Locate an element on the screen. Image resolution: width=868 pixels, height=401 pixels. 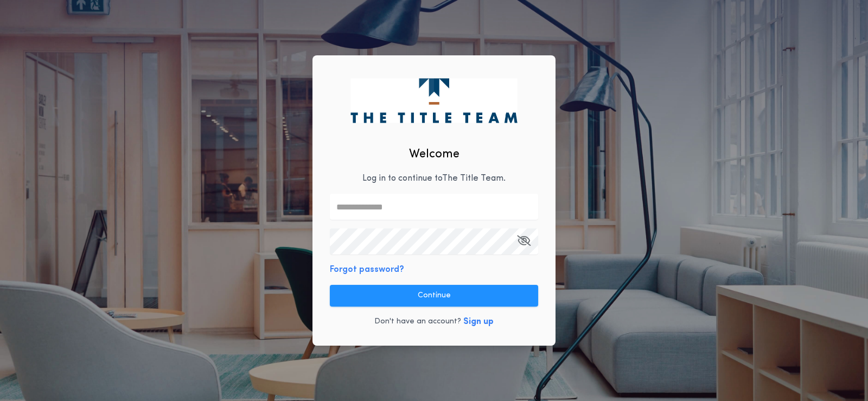
img: logo is located at coordinates (434, 100).